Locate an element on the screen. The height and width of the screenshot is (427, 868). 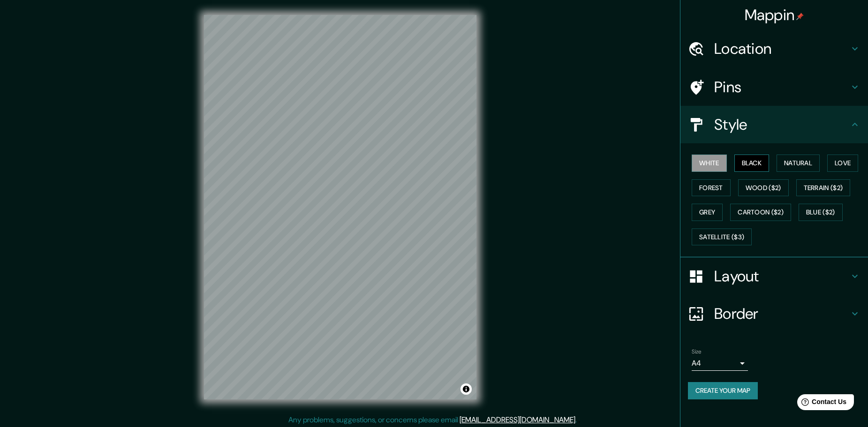
button: Love is located at coordinates (843, 163).